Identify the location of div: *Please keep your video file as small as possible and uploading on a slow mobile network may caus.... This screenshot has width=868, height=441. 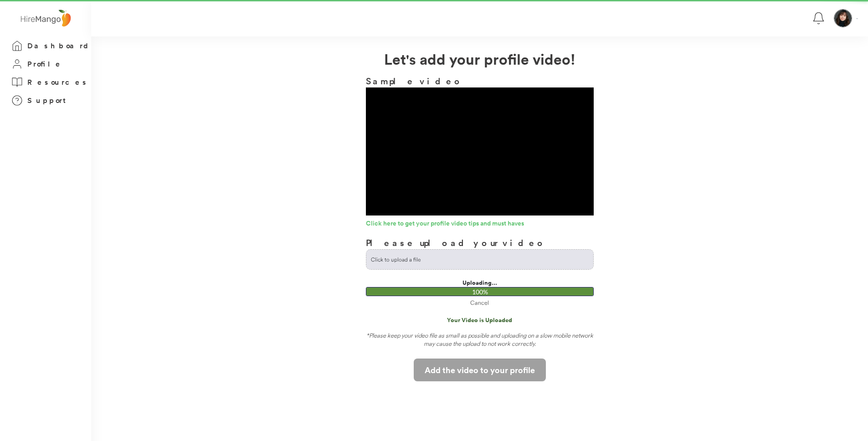
(480, 341).